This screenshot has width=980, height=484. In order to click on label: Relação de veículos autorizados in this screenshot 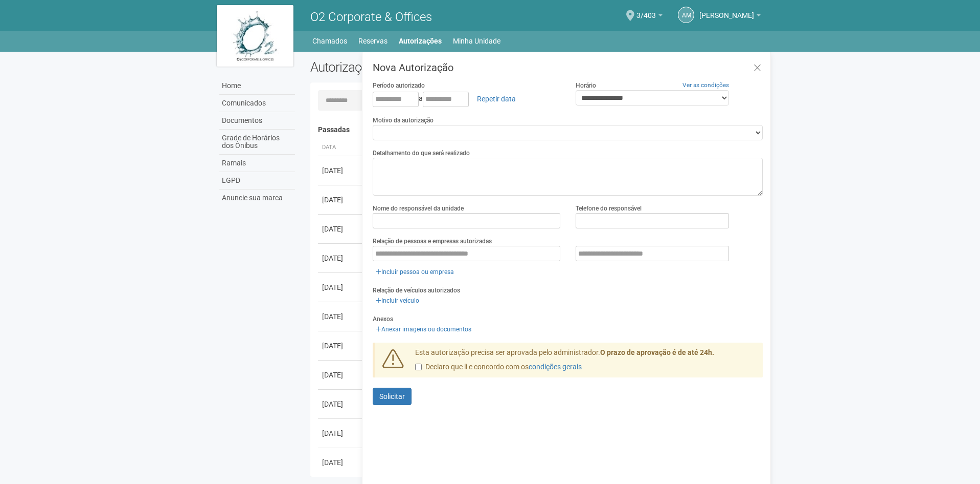, I will do `click(416, 290)`.